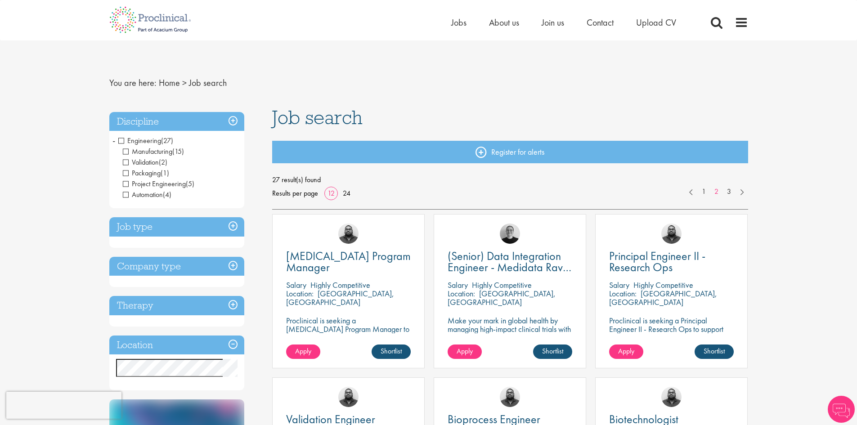 This screenshot has width=857, height=425. What do you see at coordinates (177, 266) in the screenshot?
I see `div: Company type` at bounding box center [177, 266].